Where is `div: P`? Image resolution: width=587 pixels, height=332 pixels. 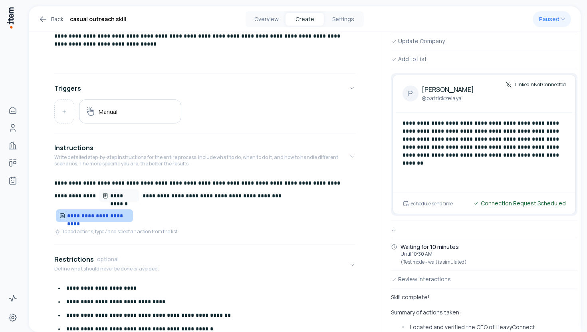 div: P is located at coordinates (410, 93).